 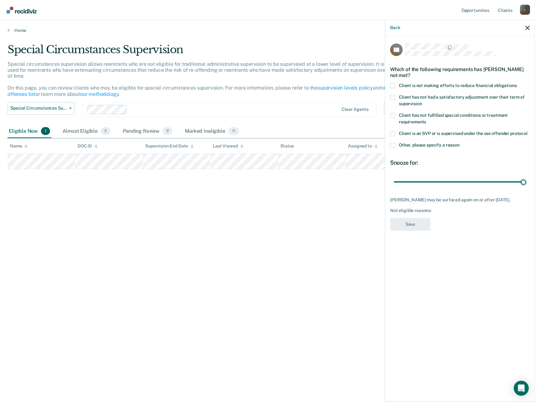 I want to click on span: 11, so click(x=234, y=131).